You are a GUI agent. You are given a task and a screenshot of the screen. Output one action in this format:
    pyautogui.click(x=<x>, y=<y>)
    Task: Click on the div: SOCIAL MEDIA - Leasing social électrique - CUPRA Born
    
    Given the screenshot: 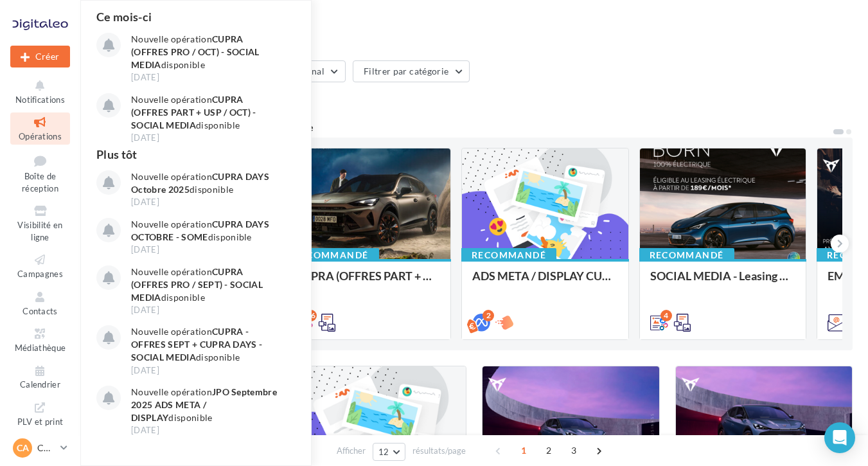 What is the action you would take?
    pyautogui.click(x=723, y=282)
    